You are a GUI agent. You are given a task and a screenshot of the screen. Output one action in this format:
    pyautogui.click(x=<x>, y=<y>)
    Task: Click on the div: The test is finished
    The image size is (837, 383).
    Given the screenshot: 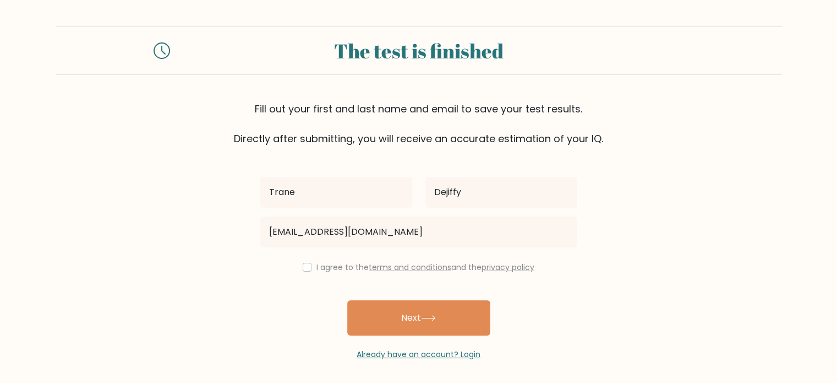 What is the action you would take?
    pyautogui.click(x=419, y=51)
    